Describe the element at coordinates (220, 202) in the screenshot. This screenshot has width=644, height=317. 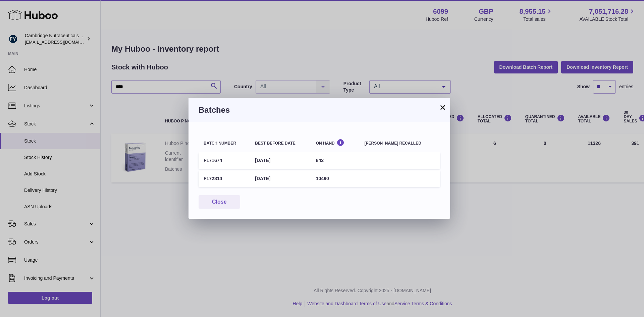
I see `button: Close` at that location.